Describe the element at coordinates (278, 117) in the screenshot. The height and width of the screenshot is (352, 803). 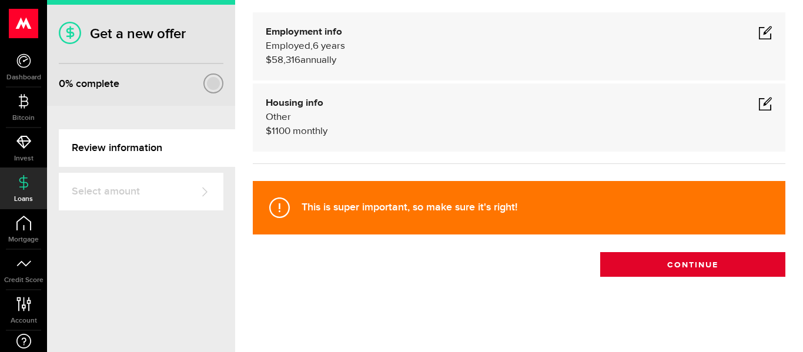
I see `span: Other` at that location.